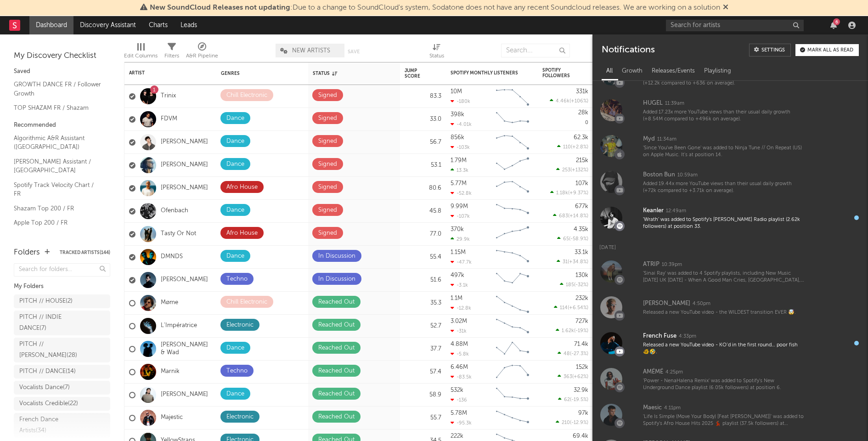 This screenshot has width=868, height=441. I want to click on div: -107k, so click(460, 216).